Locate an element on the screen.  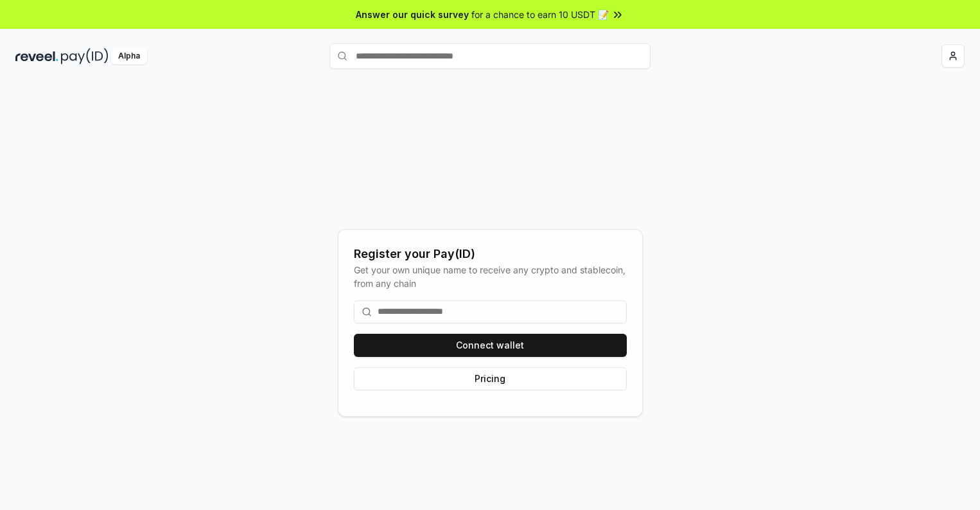
span: Answer our quick survey is located at coordinates (412, 14).